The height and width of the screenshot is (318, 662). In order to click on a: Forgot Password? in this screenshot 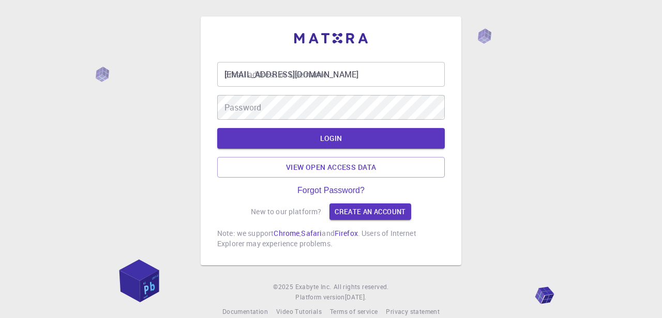, I will do `click(331, 191)`.